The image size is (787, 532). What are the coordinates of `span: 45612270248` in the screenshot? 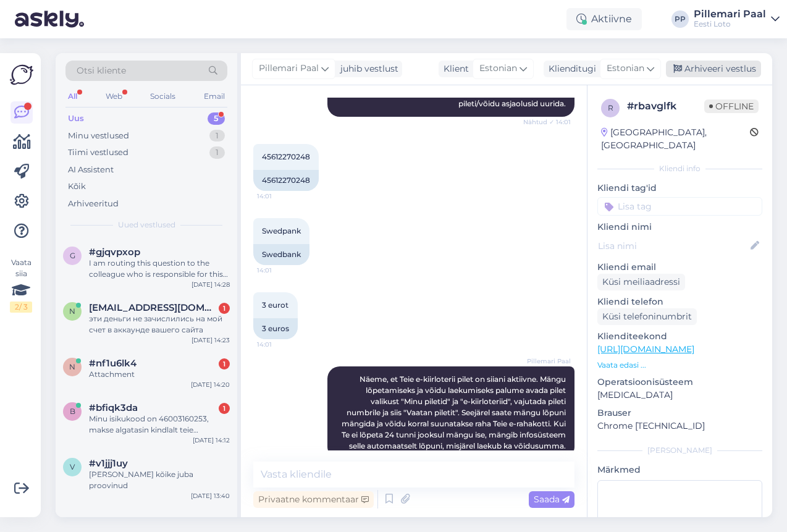 It's located at (286, 156).